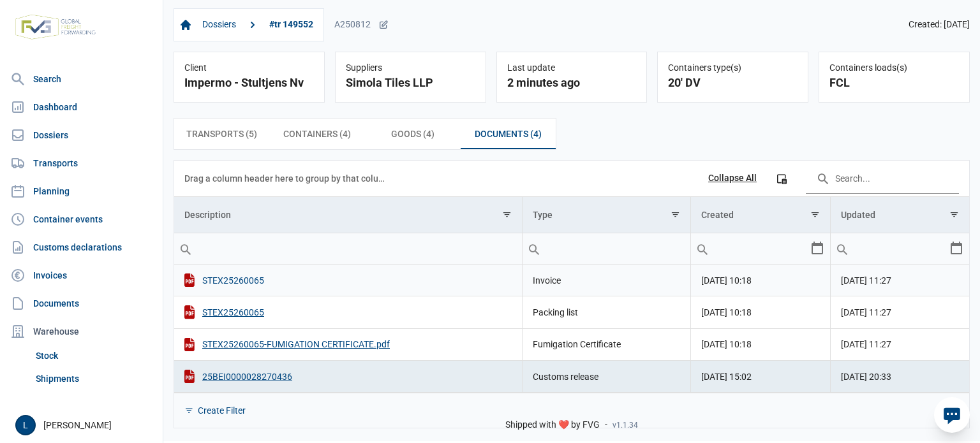 The height and width of the screenshot is (443, 980). Describe the element at coordinates (606, 312) in the screenshot. I see `td: Packing list` at that location.